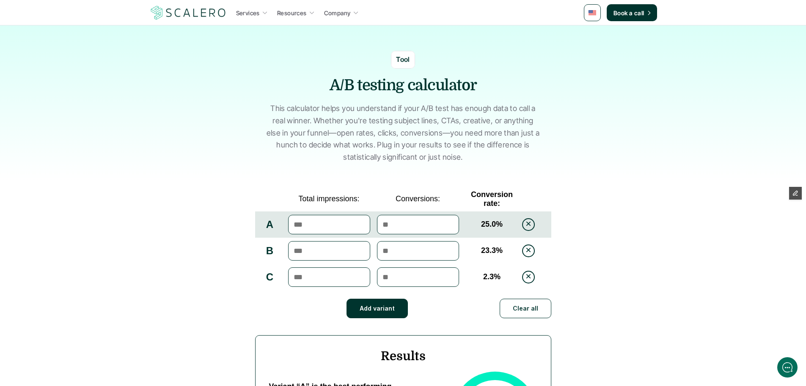 This screenshot has height=386, width=806. What do you see at coordinates (418, 199) in the screenshot?
I see `td: Conversions:` at bounding box center [418, 199].